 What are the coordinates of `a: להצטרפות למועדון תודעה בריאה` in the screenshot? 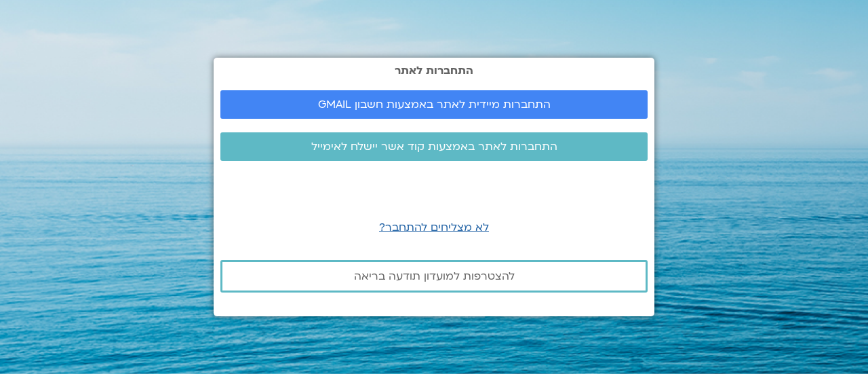 It's located at (434, 276).